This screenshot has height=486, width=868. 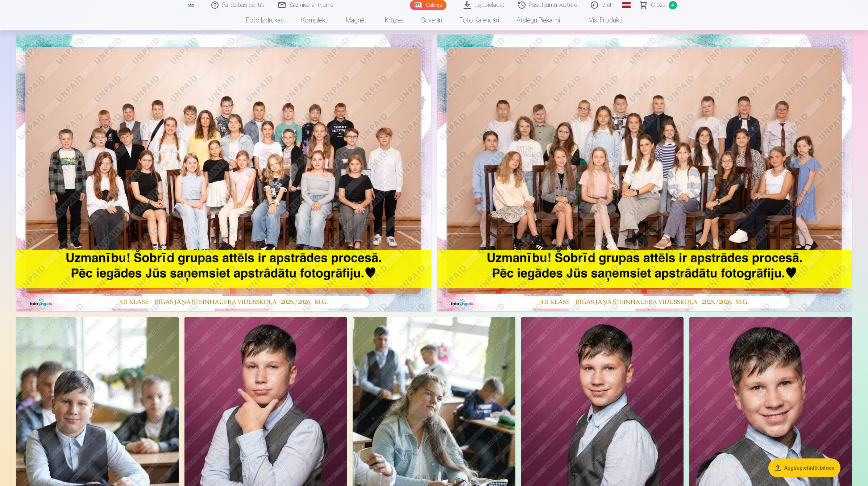 What do you see at coordinates (432, 20) in the screenshot?
I see `a: Suvenīri` at bounding box center [432, 20].